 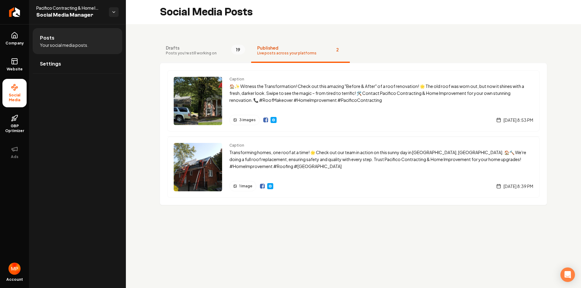 What do you see at coordinates (568, 275) in the screenshot?
I see `div: Open Intercom Messenger` at bounding box center [568, 275].